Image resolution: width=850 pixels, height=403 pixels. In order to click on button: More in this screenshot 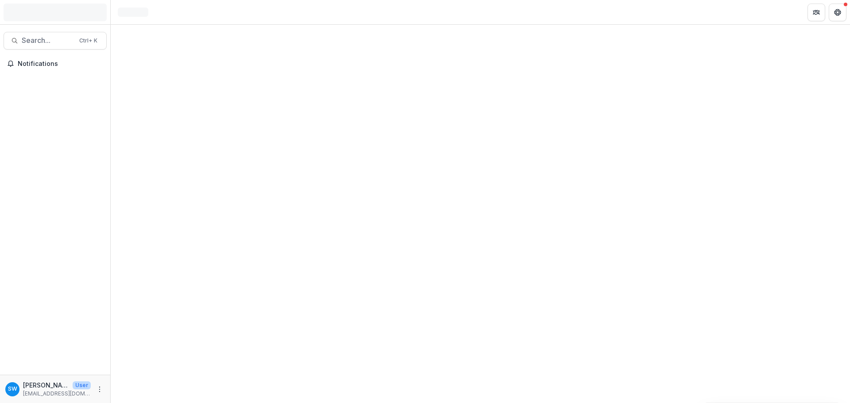, I will do `click(100, 390)`.